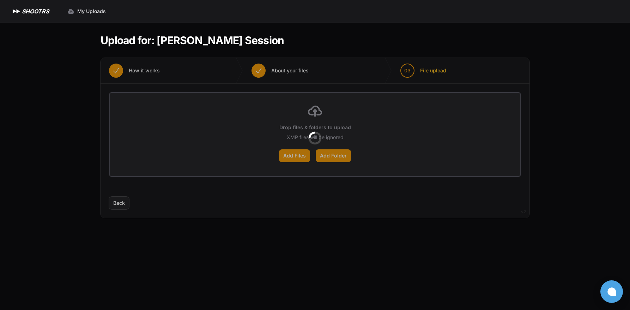  I want to click on a: My Uploads, so click(86, 11).